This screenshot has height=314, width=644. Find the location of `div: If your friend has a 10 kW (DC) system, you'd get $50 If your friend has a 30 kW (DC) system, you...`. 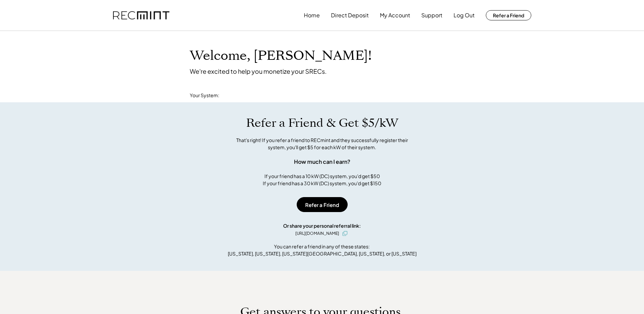

div: If your friend has a 10 kW (DC) system, you'd get $50 If your friend has a 30 kW (DC) system, you... is located at coordinates (322, 180).